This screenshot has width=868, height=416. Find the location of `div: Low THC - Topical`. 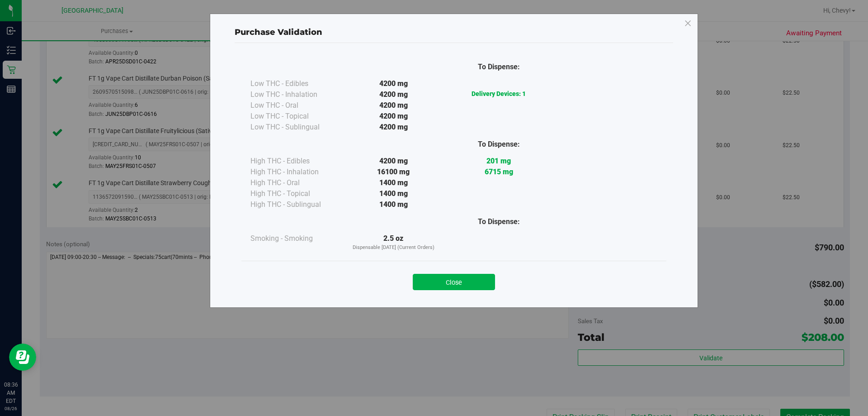

div: Low THC - Topical is located at coordinates (296, 116).